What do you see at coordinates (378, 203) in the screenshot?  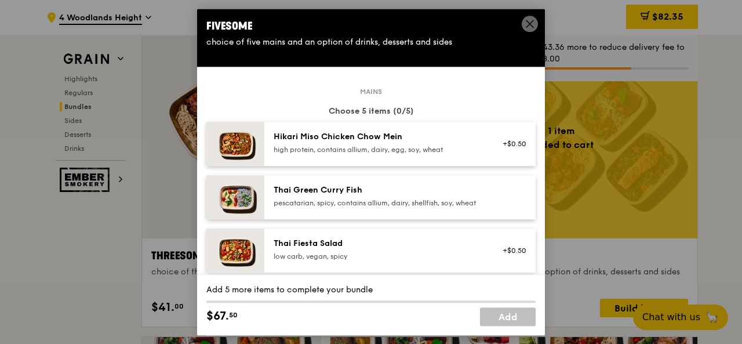 I see `div: pescatarian, spicy, contains allium, dairy, shellfish, soy, wheat` at bounding box center [378, 203].